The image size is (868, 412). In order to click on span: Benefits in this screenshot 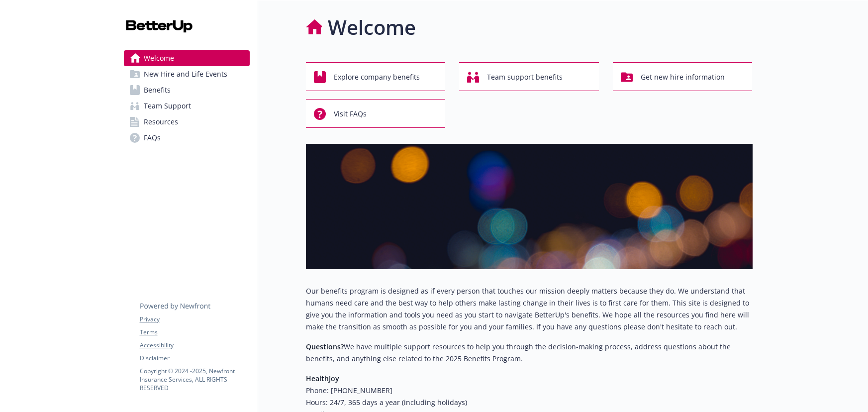, I will do `click(157, 90)`.